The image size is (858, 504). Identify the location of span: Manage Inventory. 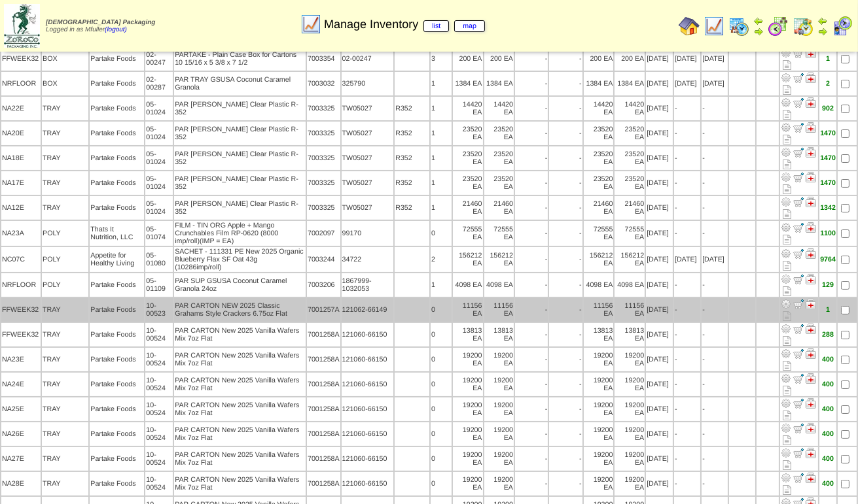
(405, 24).